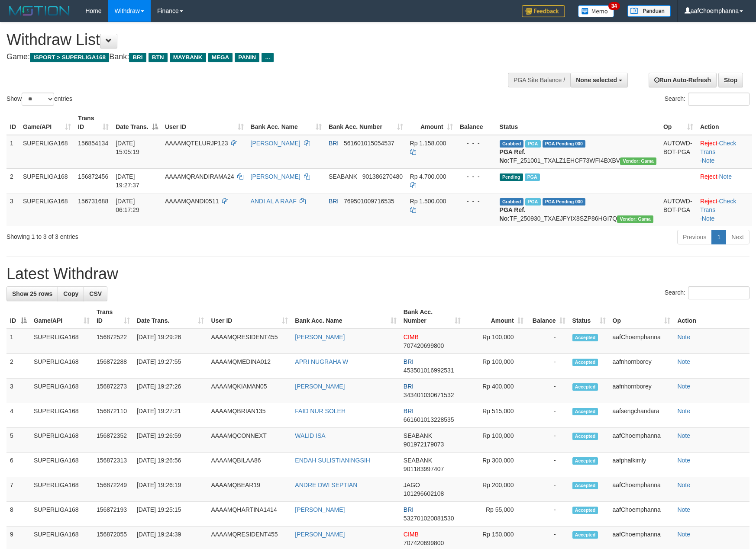 The image size is (756, 549). I want to click on td: 156872193, so click(113, 514).